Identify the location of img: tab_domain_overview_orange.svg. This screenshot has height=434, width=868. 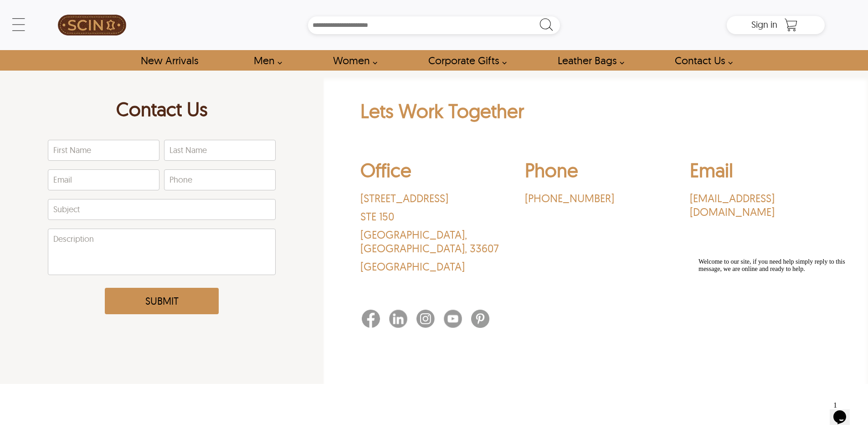
(28, 61).